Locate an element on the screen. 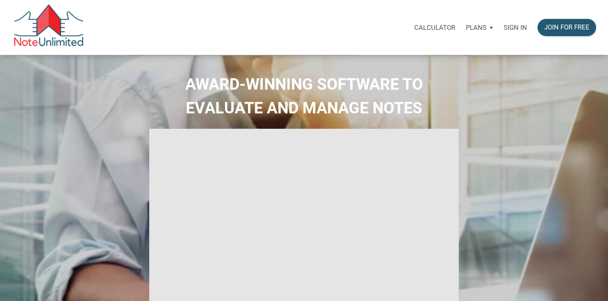  a: Join for free is located at coordinates (566, 27).